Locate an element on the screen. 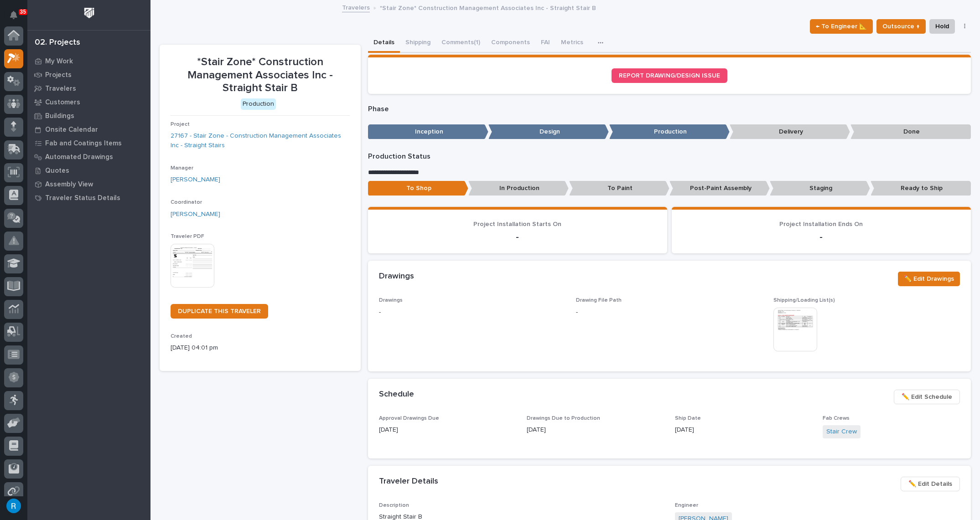  span: Coordinator is located at coordinates (186, 202).